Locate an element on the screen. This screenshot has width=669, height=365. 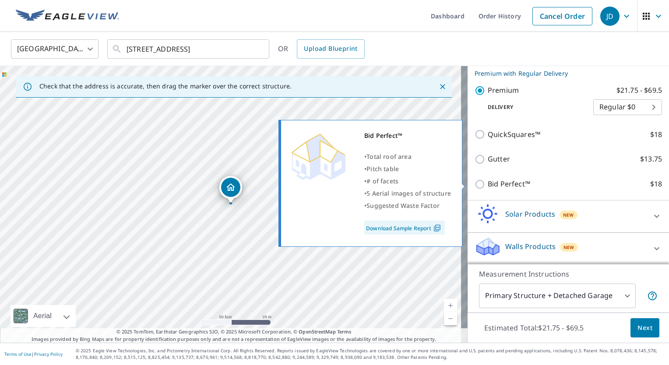
span: Upload Blueprint is located at coordinates (331, 49).